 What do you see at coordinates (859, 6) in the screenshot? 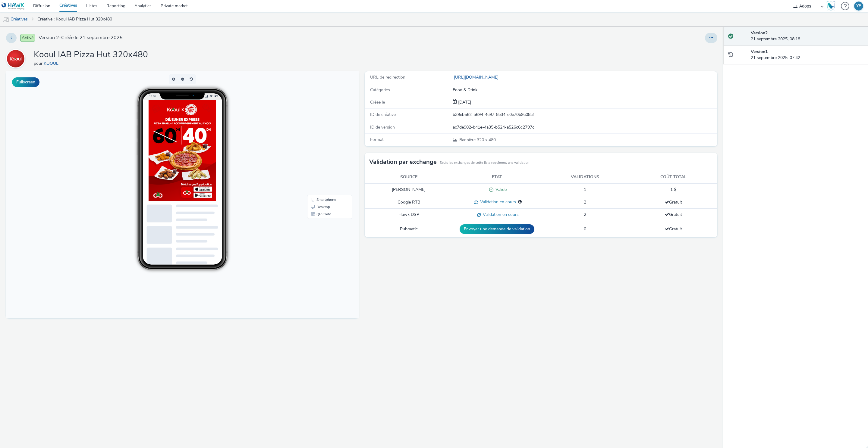
I see `div: YF` at bounding box center [859, 6].